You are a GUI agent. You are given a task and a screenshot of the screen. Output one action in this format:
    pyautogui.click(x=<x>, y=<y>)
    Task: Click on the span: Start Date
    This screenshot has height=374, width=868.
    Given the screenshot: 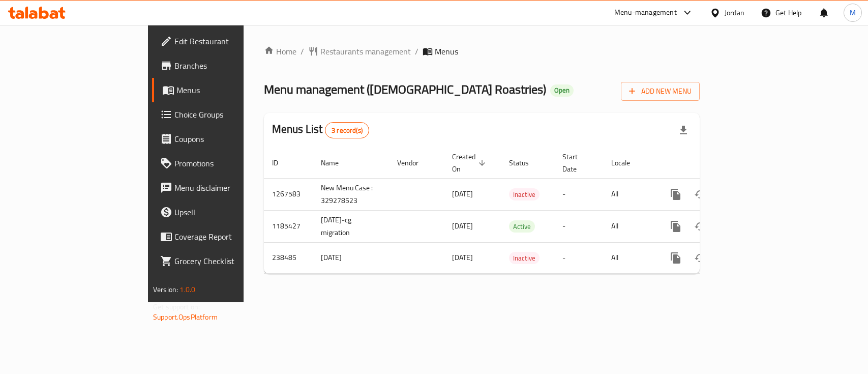 What is the action you would take?
    pyautogui.click(x=577, y=163)
    